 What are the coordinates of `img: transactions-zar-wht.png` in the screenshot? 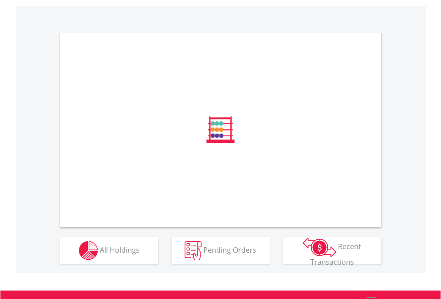 It's located at (319, 247).